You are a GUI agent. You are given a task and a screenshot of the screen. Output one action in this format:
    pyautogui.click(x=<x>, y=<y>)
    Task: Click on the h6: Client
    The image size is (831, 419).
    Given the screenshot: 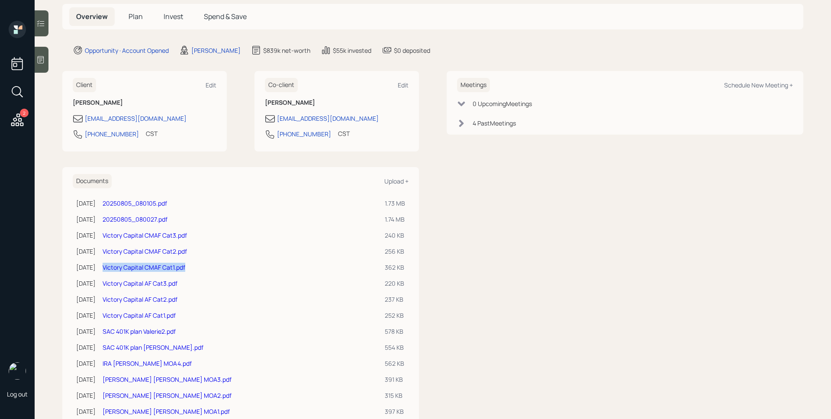 What is the action you would take?
    pyautogui.click(x=84, y=85)
    